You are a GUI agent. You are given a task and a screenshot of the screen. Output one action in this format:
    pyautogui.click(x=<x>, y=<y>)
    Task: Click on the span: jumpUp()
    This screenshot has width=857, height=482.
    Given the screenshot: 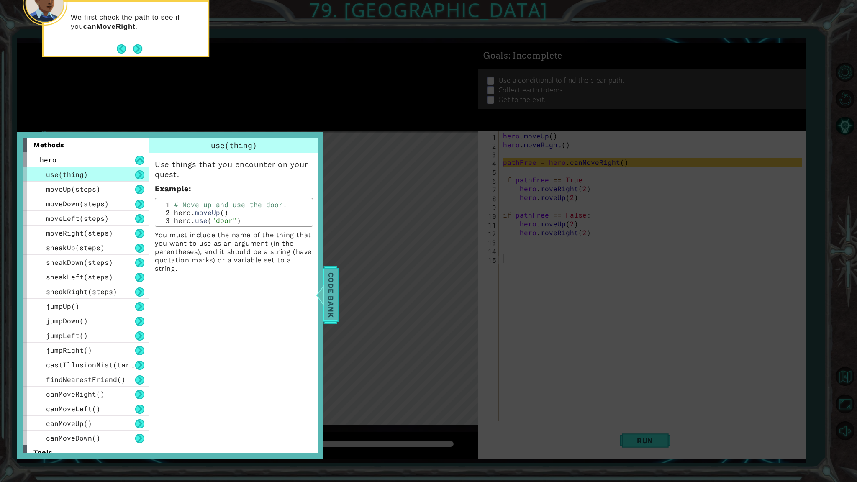 What is the action you would take?
    pyautogui.click(x=63, y=306)
    